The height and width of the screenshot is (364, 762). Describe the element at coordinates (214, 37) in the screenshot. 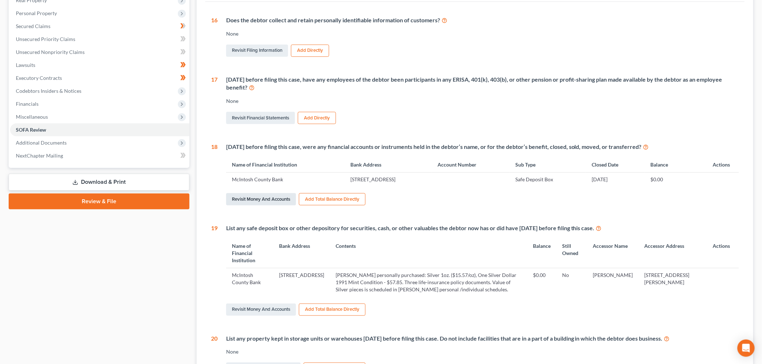

I see `div: 16` at that location.